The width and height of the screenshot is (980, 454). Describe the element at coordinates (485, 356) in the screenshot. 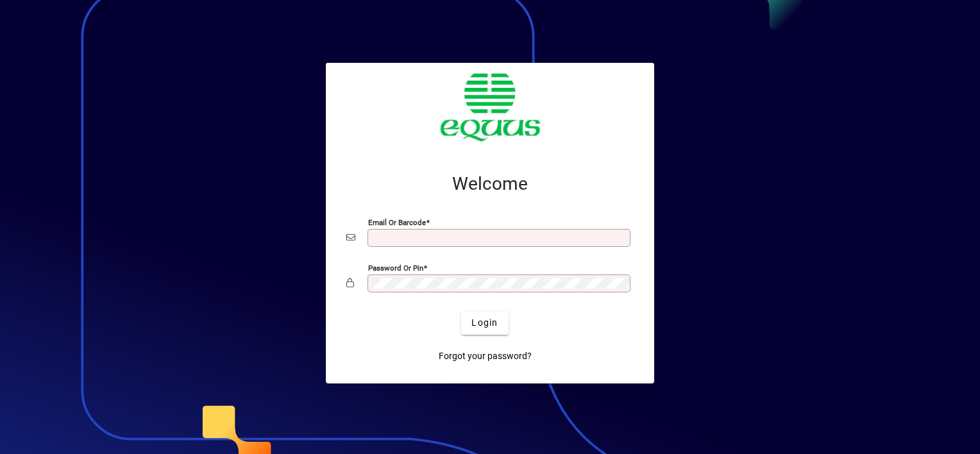

I see `span: Forgot your password?` at that location.